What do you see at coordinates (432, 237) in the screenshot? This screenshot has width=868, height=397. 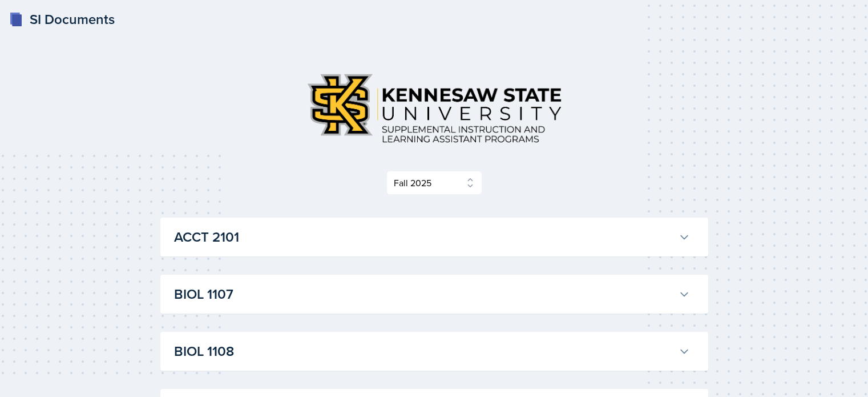 I see `button: ACCT 2101` at bounding box center [432, 237].